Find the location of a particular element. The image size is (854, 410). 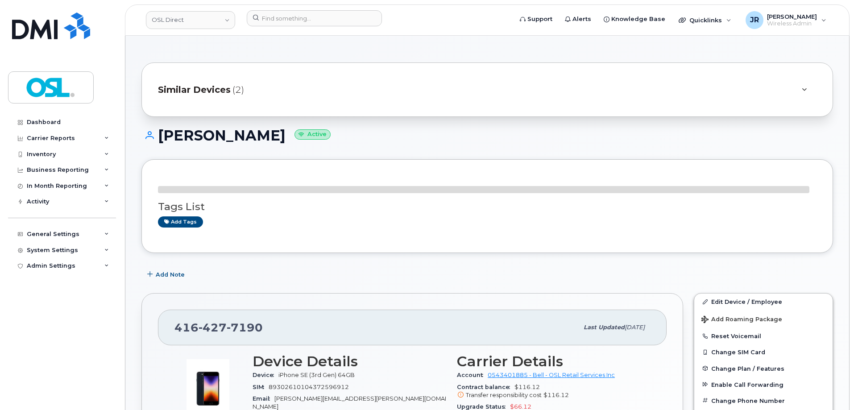

span: $66.12 is located at coordinates (520, 406).